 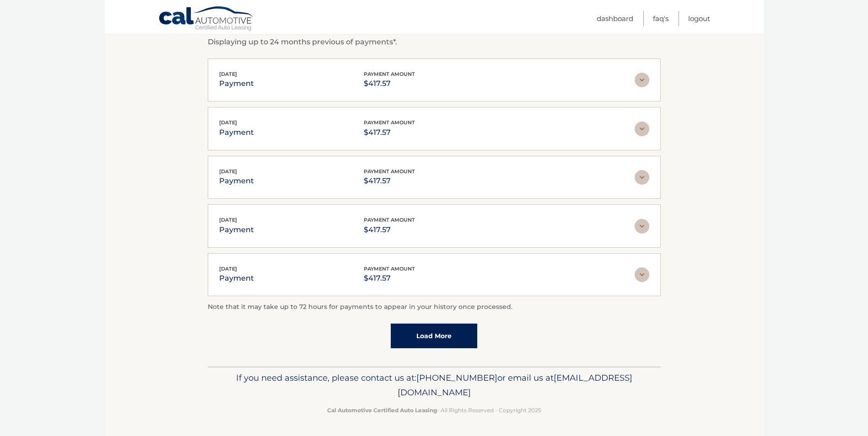 What do you see at coordinates (382, 410) in the screenshot?
I see `strong: Cal Automotive Certified Auto Leasing` at bounding box center [382, 410].